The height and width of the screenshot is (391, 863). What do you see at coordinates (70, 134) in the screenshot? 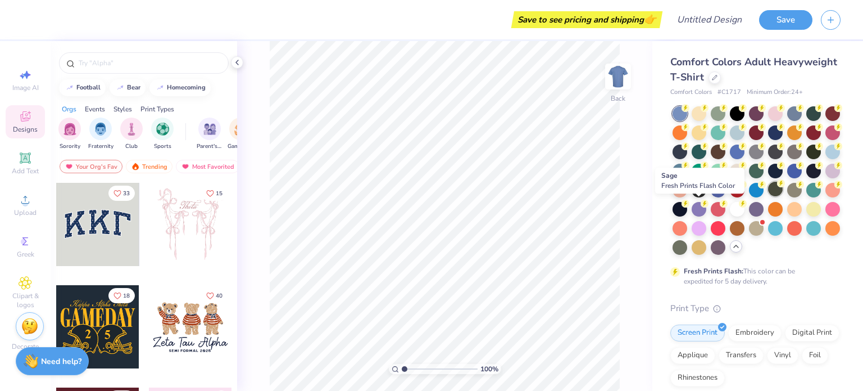
I see `div: filter for Sorority` at bounding box center [70, 134].